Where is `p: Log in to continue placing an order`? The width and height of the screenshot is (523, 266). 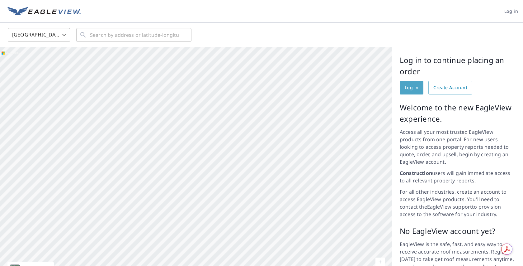
p: Log in to continue placing an order is located at coordinates (458, 66).